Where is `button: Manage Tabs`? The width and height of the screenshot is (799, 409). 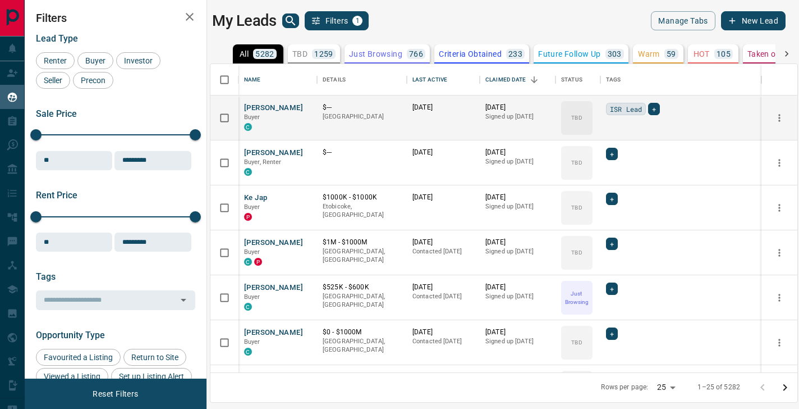 button: Manage Tabs is located at coordinates (683, 21).